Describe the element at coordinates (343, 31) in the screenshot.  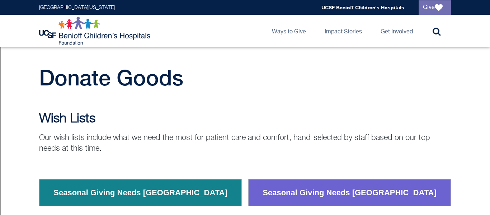
I see `a: Impact Stories` at that location.